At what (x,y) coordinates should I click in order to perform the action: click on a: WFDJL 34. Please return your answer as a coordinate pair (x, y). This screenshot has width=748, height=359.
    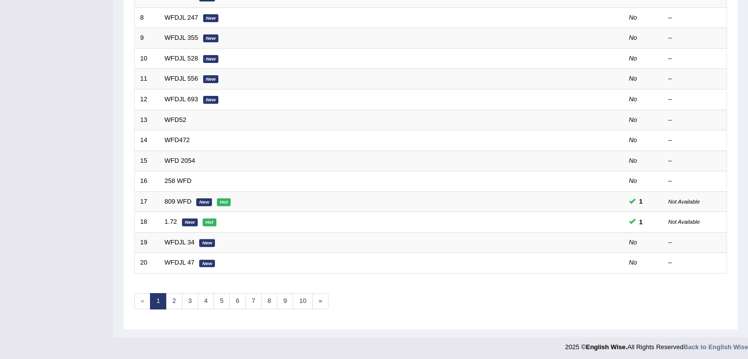
    Looking at the image, I should click on (180, 242).